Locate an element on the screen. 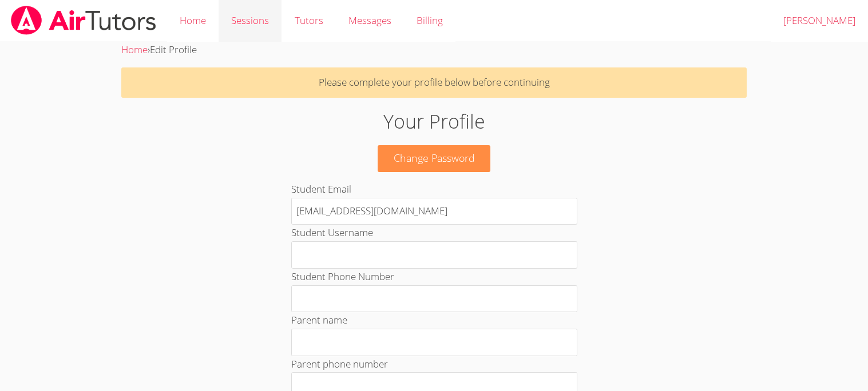  label: Parent name is located at coordinates (319, 320).